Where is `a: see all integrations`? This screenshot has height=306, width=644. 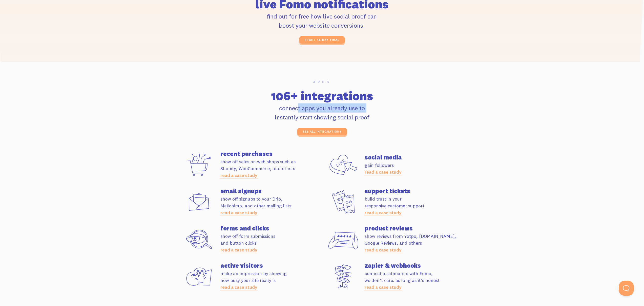
a: see all integrations is located at coordinates (322, 132).